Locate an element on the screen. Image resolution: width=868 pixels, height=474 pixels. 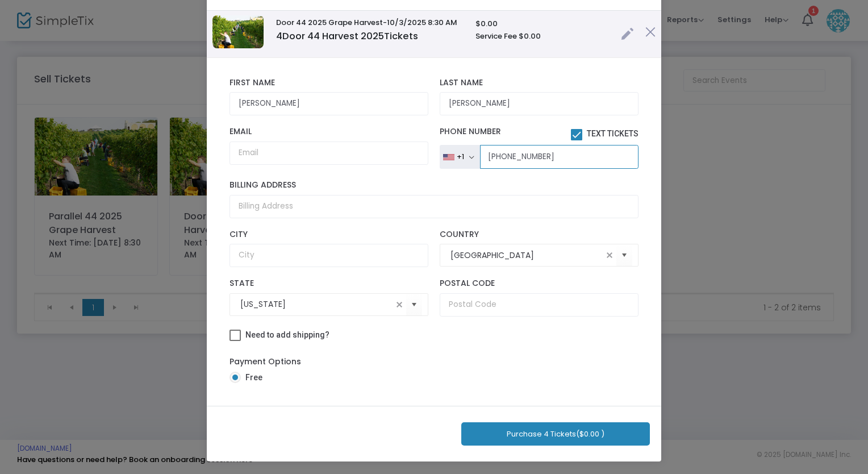
label: Billing Address is located at coordinates (434, 186).